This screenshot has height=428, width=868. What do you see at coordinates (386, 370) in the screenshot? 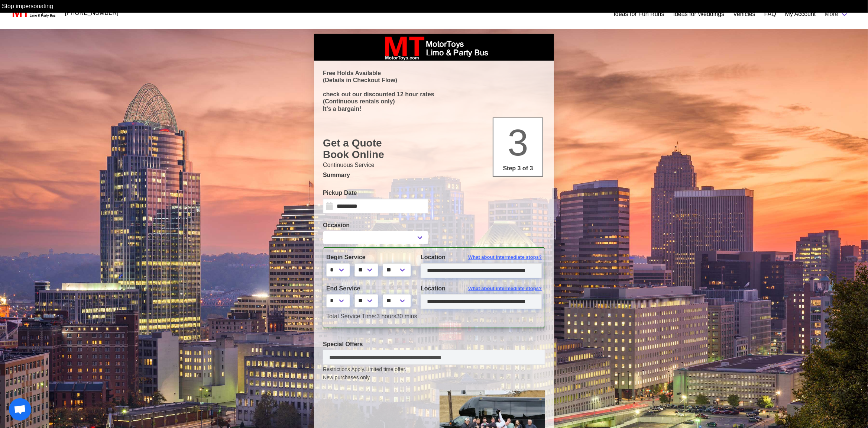
I see `span: Limited time offer.` at bounding box center [386, 370].